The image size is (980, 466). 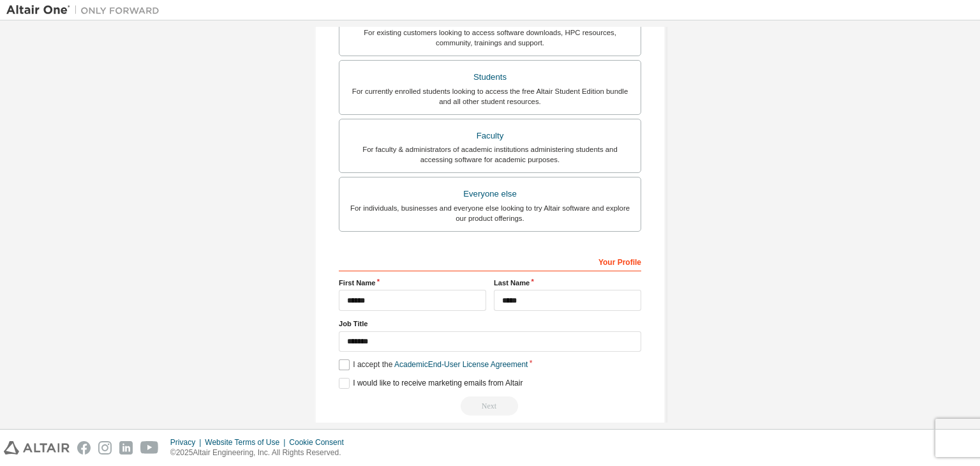 I want to click on div: For currently enrolled students looking to access the free Altair Student Edition bundle and all ..., so click(x=490, y=97).